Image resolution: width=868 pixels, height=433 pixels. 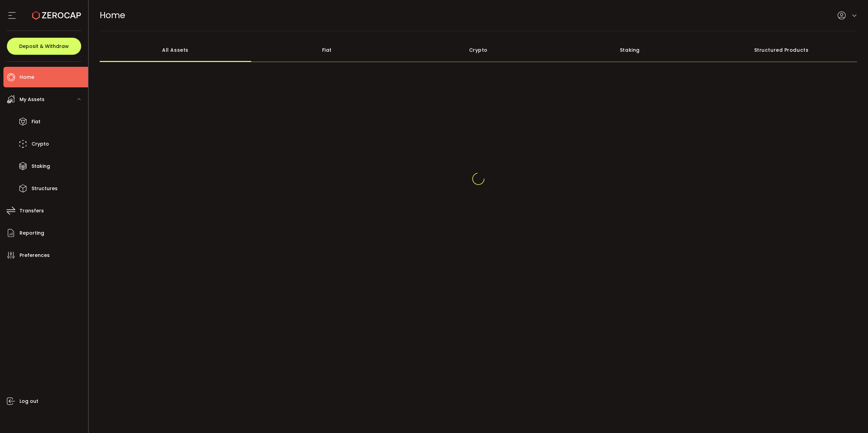 I want to click on span: Staking, so click(x=41, y=166).